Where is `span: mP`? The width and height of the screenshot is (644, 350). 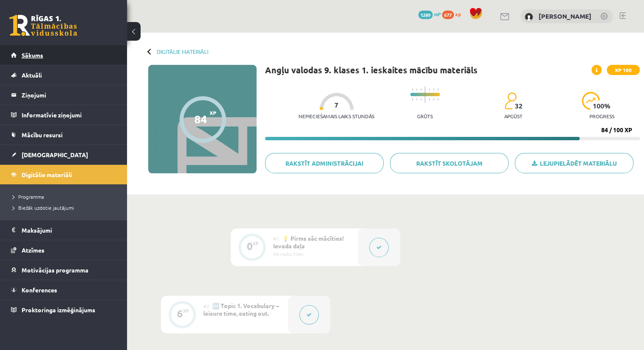 span: mP is located at coordinates (437, 14).